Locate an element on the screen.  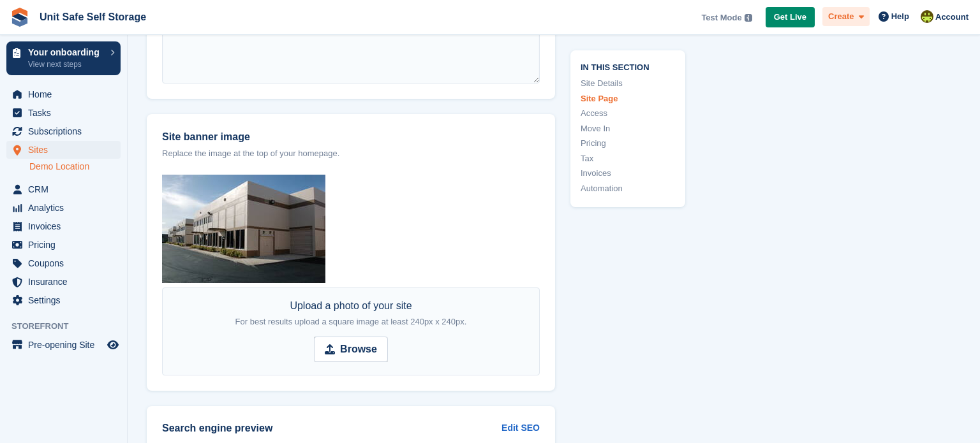
span: Sites is located at coordinates (66, 149).